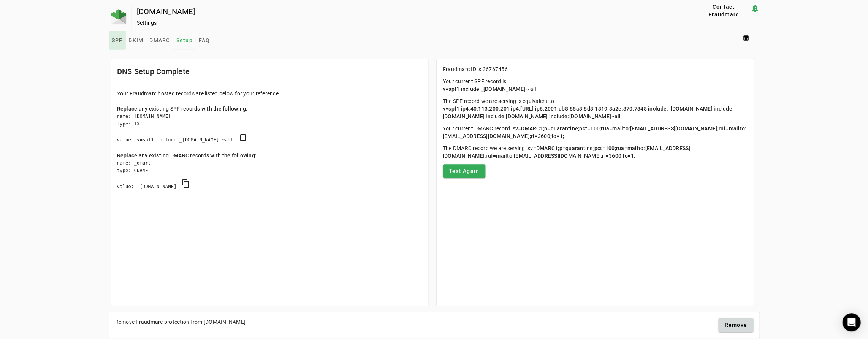  Describe the element at coordinates (204, 40) in the screenshot. I see `span: FAQ` at that location.